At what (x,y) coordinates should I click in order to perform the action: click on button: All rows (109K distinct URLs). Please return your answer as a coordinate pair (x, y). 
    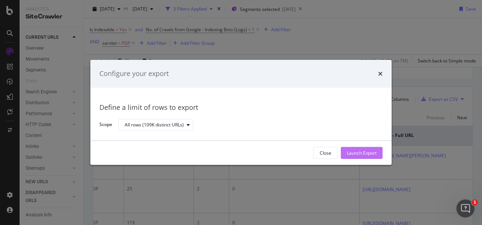
    Looking at the image, I should click on (156, 125).